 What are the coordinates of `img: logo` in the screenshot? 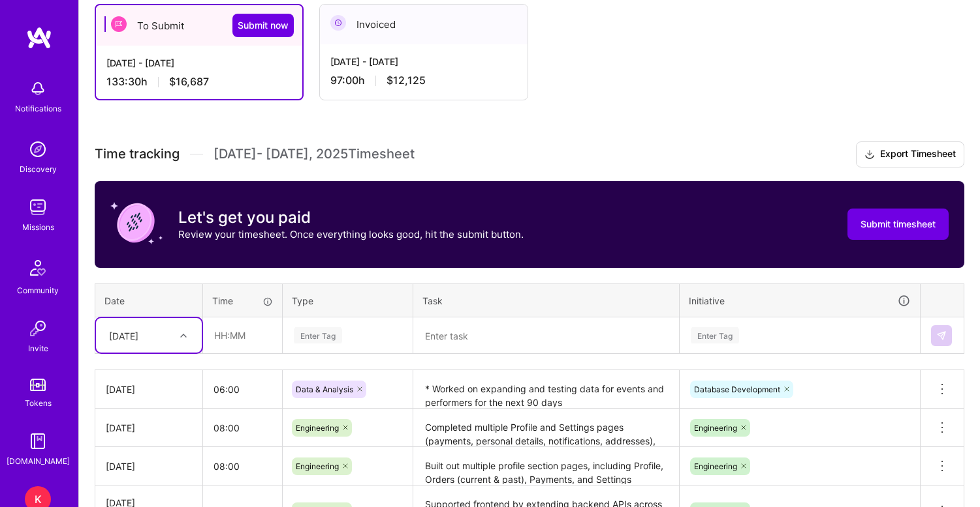 It's located at (39, 37).